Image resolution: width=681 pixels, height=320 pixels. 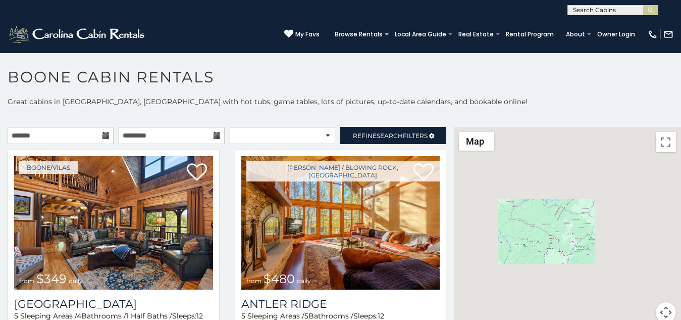 I want to click on span: Search, so click(x=390, y=135).